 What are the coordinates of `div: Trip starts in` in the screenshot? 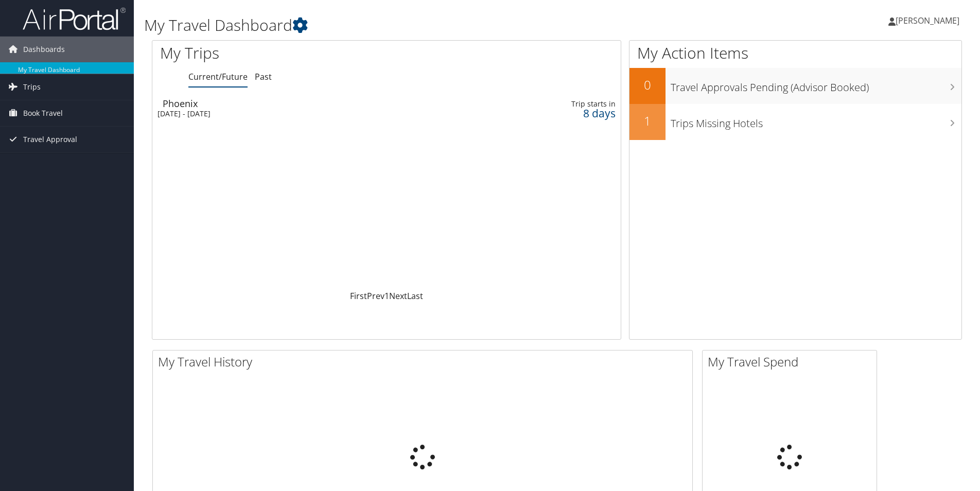 It's located at (563, 104).